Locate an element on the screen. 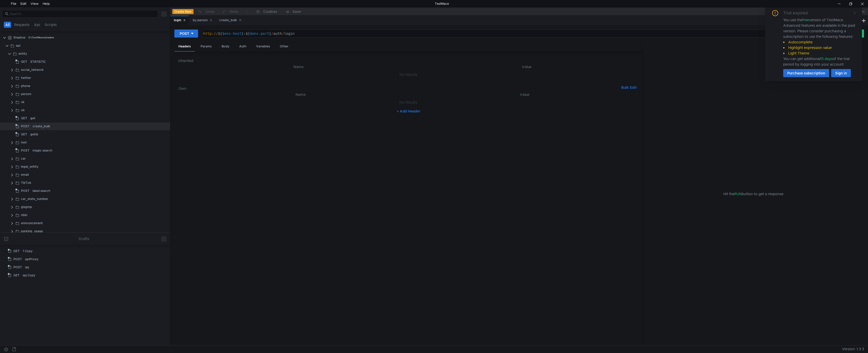 This screenshot has width=868, height=353. div: TikTok is located at coordinates (26, 183).